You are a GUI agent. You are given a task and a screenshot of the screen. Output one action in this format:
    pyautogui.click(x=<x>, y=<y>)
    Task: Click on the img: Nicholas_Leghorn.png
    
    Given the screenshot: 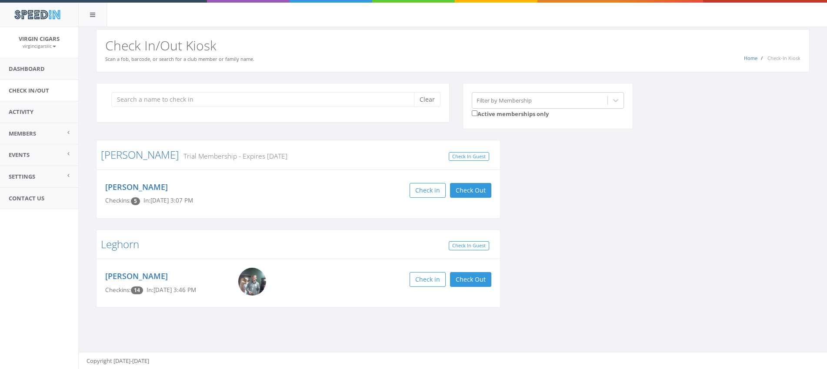 What is the action you would take?
    pyautogui.click(x=252, y=282)
    